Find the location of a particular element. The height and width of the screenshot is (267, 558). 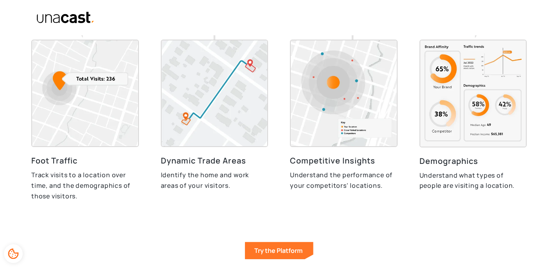

h3: Competitive Insights is located at coordinates (344, 161).